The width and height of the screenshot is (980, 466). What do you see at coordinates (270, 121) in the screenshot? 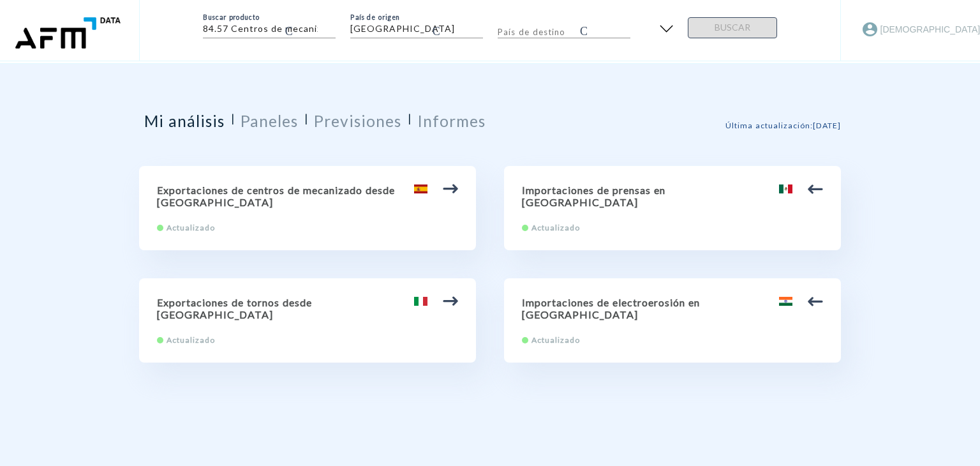
I see `font: Paneles` at bounding box center [270, 121].